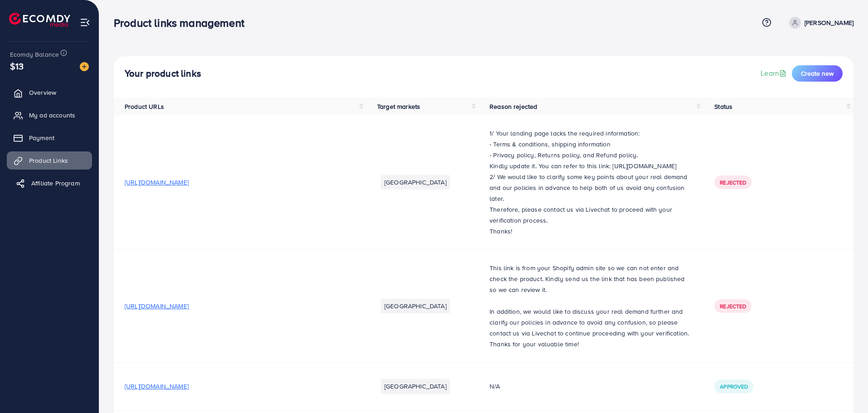 The height and width of the screenshot is (413, 868). I want to click on span: Payment, so click(41, 138).